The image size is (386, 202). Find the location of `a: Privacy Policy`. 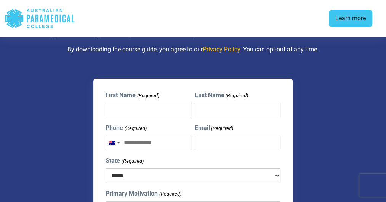

a: Privacy Policy is located at coordinates (221, 49).